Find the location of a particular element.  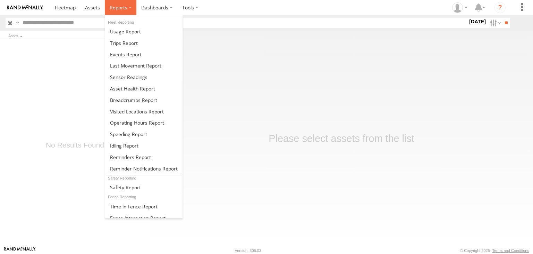

div: © Copyright 2025 - is located at coordinates (495, 250).